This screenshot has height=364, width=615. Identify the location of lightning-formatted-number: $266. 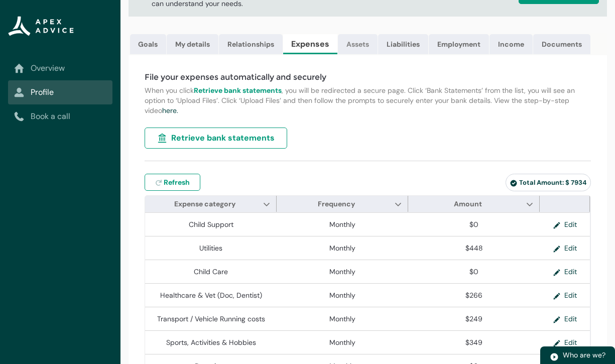
(474, 295).